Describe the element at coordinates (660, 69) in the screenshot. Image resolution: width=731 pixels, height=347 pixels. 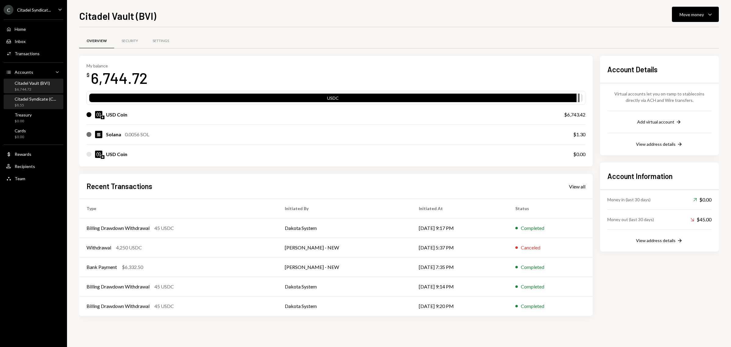
I see `h2: Account Details` at that location.